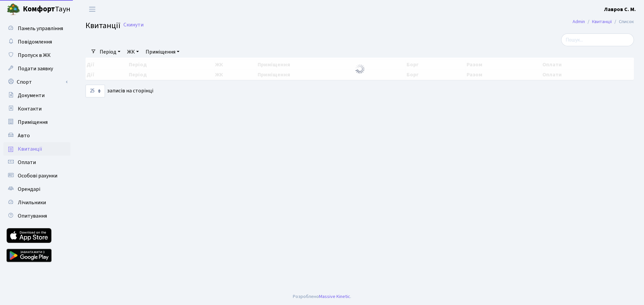 The height and width of the screenshot is (305, 644). Describe the element at coordinates (37, 202) in the screenshot. I see `a: Лічильники` at that location.